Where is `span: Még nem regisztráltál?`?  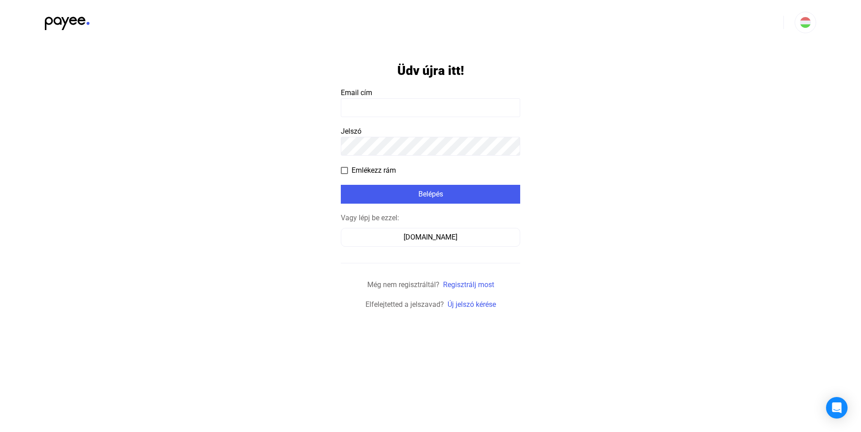
span: Még nem regisztráltál? is located at coordinates (403, 284).